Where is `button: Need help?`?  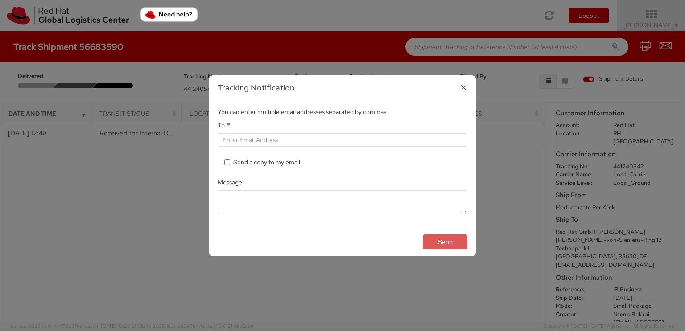
button: Need help? is located at coordinates (169, 14).